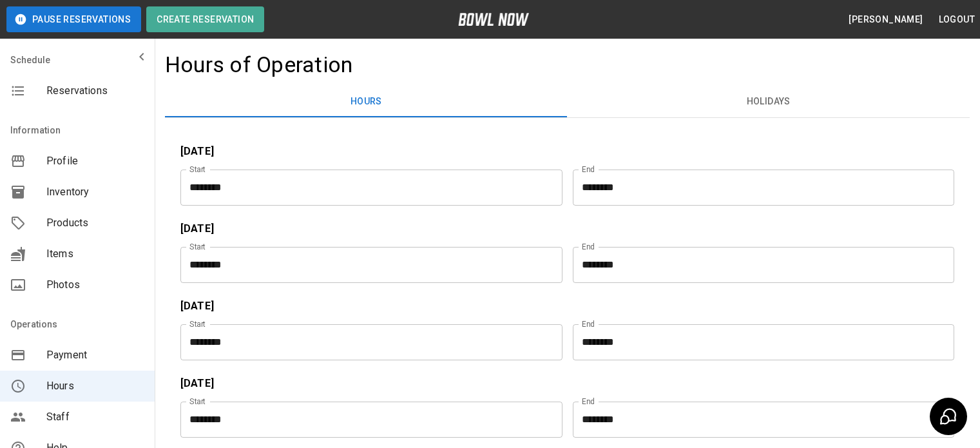 This screenshot has width=980, height=448. Describe the element at coordinates (95, 253) in the screenshot. I see `span: Items` at that location.